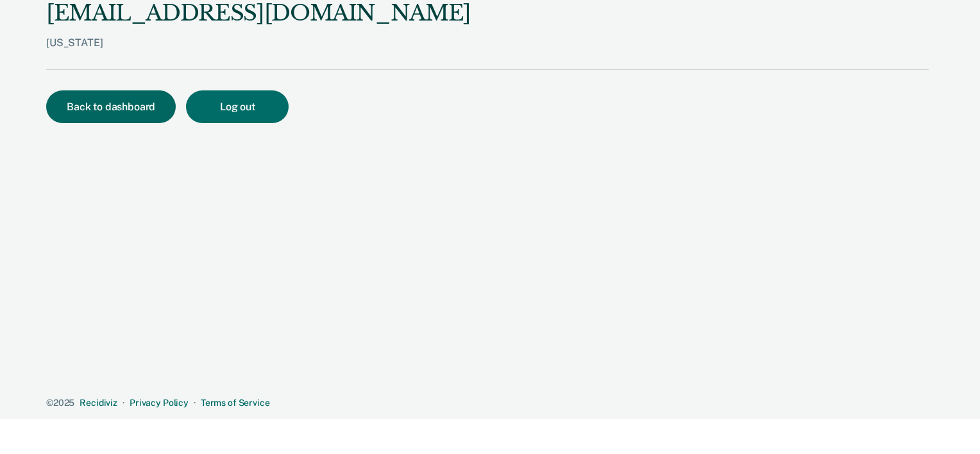  What do you see at coordinates (237, 106) in the screenshot?
I see `button: Log out` at bounding box center [237, 106].